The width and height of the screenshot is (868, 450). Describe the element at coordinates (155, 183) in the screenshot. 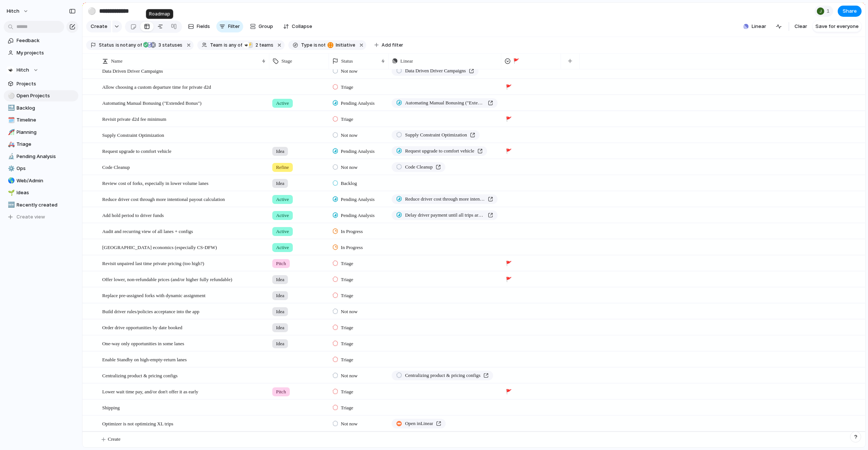

I see `span: Review cost of forks, especially in lower volume lanes` at that location.